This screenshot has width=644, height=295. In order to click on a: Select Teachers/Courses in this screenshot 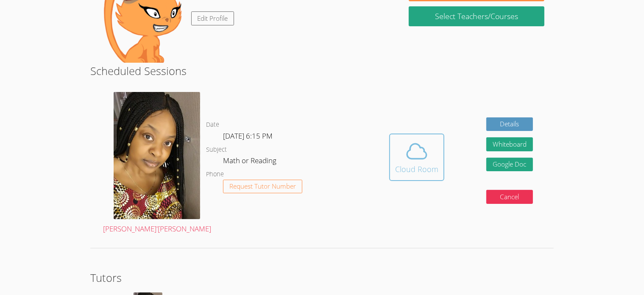, I will do `click(476, 16)`.